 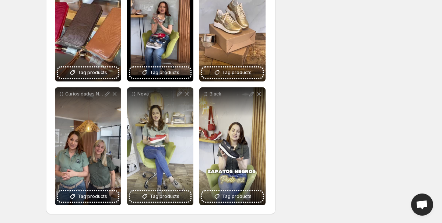 I want to click on p: Curiosidades Nova, so click(x=84, y=94).